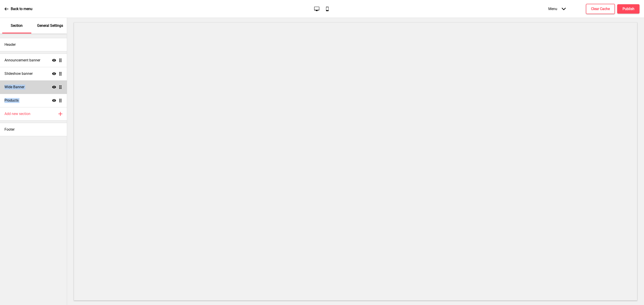 Image resolution: width=644 pixels, height=305 pixels. What do you see at coordinates (18, 74) in the screenshot?
I see `h4: Slideshow banner` at bounding box center [18, 74].